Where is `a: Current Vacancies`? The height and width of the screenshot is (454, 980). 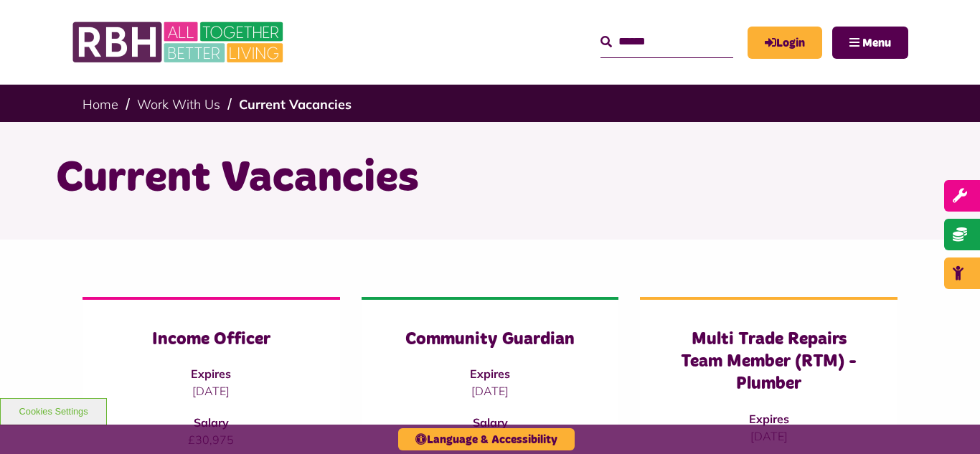
a: Current Vacancies is located at coordinates (295, 104).